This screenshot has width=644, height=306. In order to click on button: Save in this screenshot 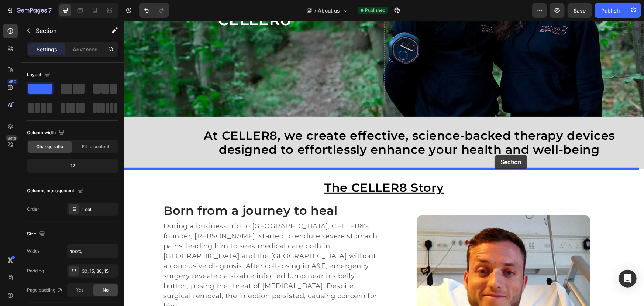, I will do `click(580, 10)`.